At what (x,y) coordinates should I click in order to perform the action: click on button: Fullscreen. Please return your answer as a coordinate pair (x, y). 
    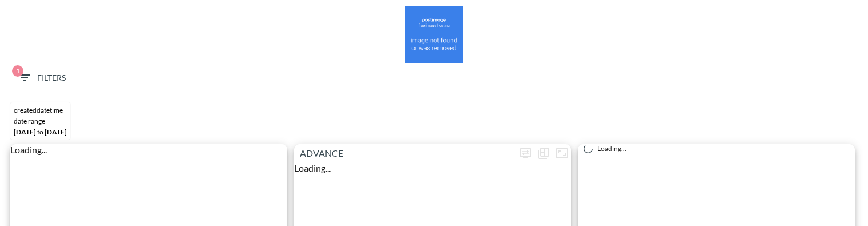
    Looking at the image, I should click on (562, 154).